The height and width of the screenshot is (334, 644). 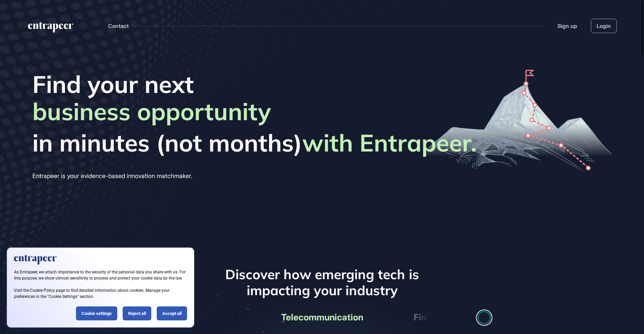 I want to click on a: entrapeer-logo, so click(x=50, y=29).